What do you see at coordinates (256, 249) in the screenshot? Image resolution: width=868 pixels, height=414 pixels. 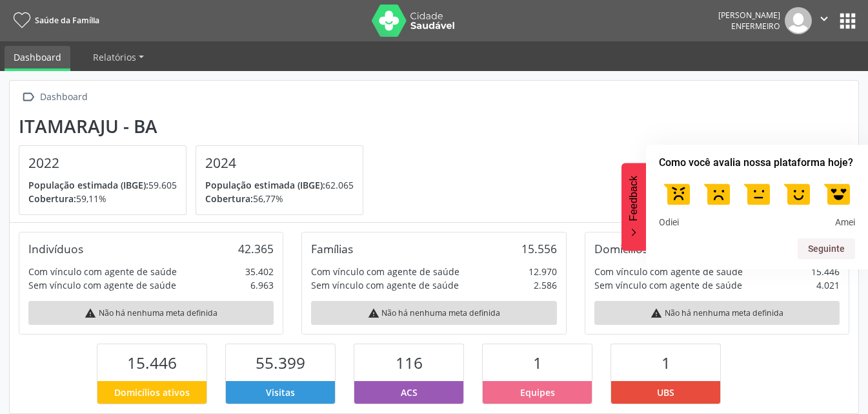 I see `div: 42.365` at bounding box center [256, 249].